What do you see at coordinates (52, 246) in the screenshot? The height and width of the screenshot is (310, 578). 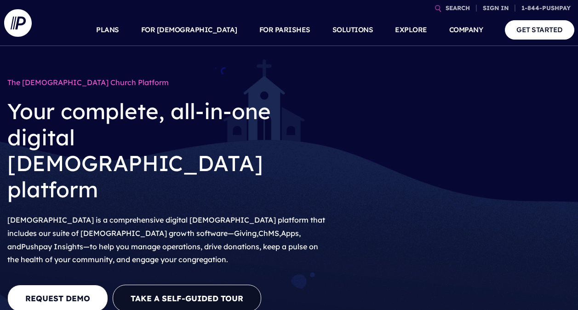 I see `a: Pushpay Insights` at bounding box center [52, 246].